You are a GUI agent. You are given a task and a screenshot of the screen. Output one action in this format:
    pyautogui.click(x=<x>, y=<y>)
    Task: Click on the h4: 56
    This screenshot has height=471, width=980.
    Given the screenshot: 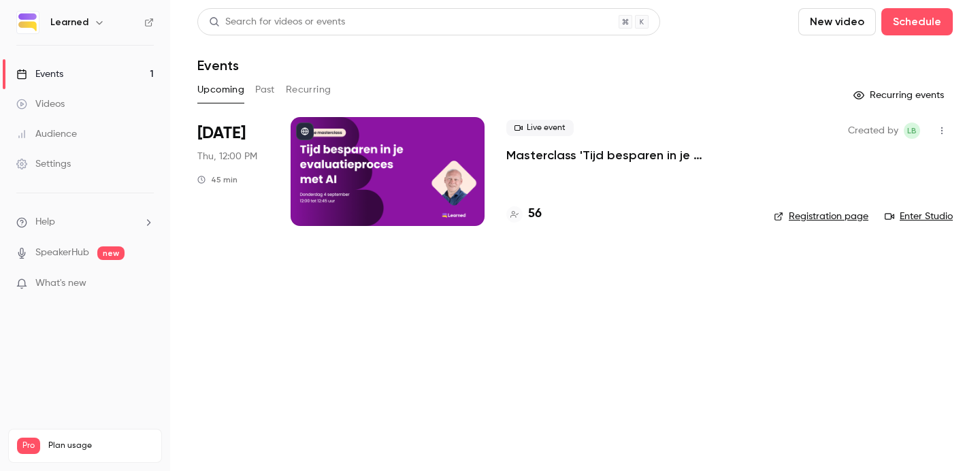 What is the action you would take?
    pyautogui.click(x=535, y=214)
    